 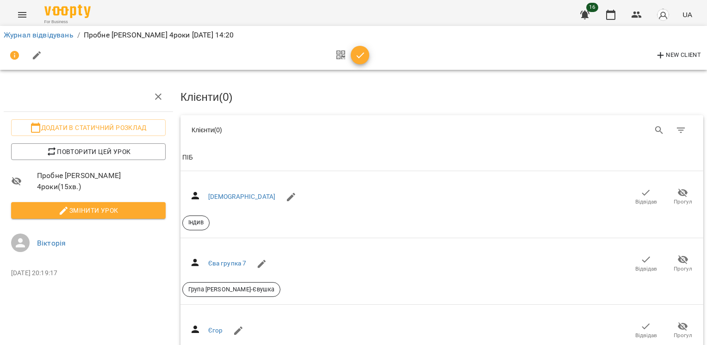 I want to click on span: For Business, so click(x=68, y=22).